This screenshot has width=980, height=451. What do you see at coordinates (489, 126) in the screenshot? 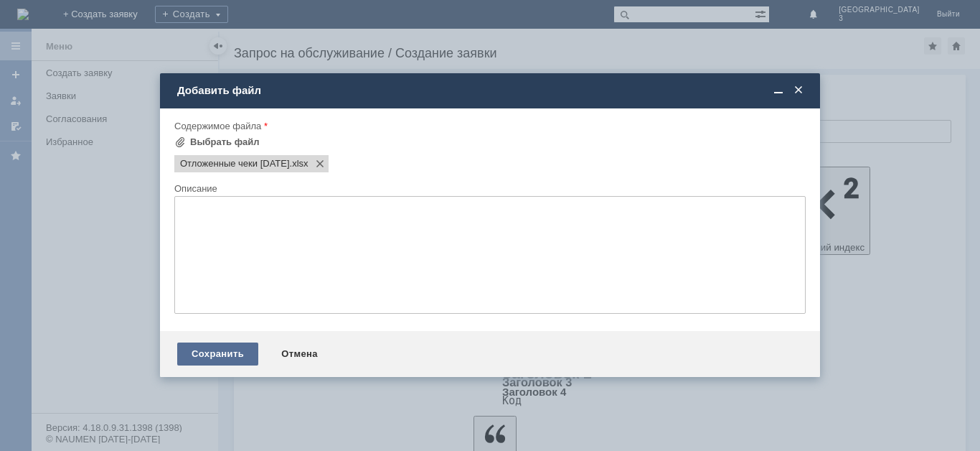
I see `div: Содержимое файла` at bounding box center [489, 126].